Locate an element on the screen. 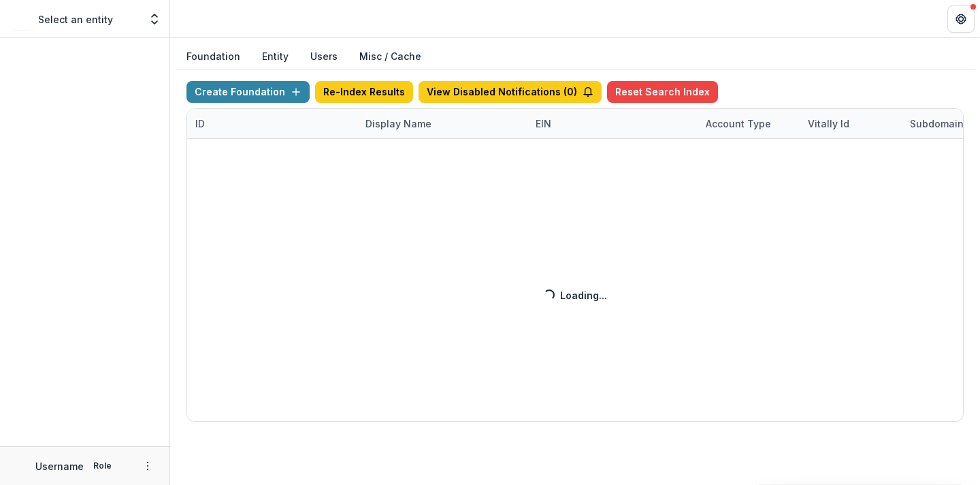 This screenshot has width=980, height=485. p: Role is located at coordinates (102, 466).